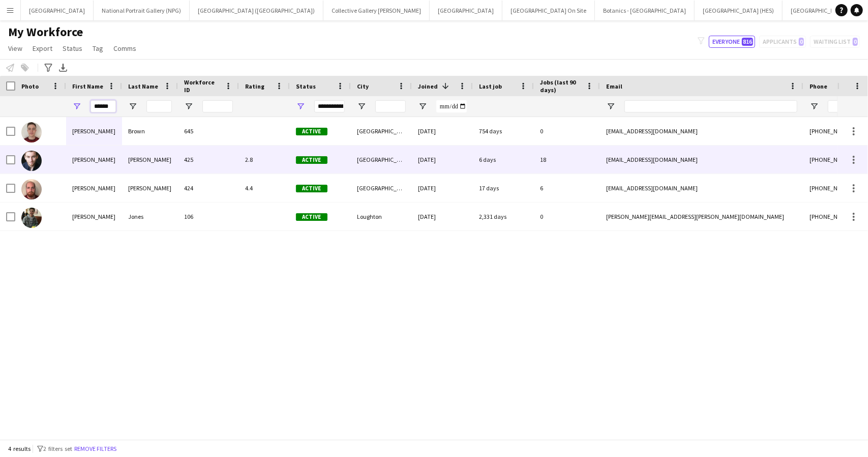 The image size is (868, 457). What do you see at coordinates (98, 49) in the screenshot?
I see `span: Tag` at bounding box center [98, 49].